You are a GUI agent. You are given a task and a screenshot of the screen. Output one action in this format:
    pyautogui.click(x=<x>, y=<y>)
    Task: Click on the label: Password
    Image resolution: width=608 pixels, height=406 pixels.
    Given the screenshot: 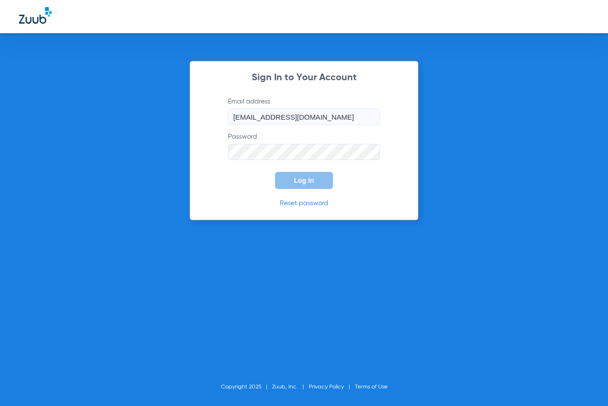 What is the action you would take?
    pyautogui.click(x=304, y=146)
    